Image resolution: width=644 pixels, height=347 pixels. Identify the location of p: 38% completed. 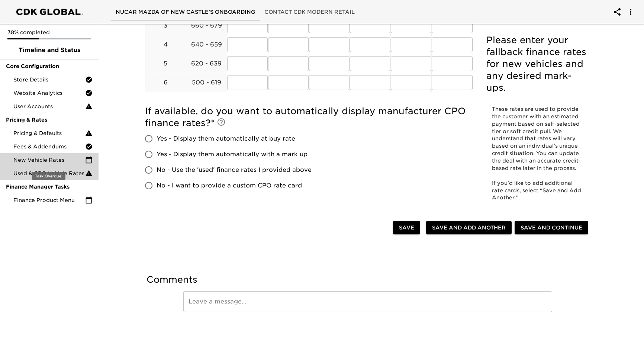
(49, 32).